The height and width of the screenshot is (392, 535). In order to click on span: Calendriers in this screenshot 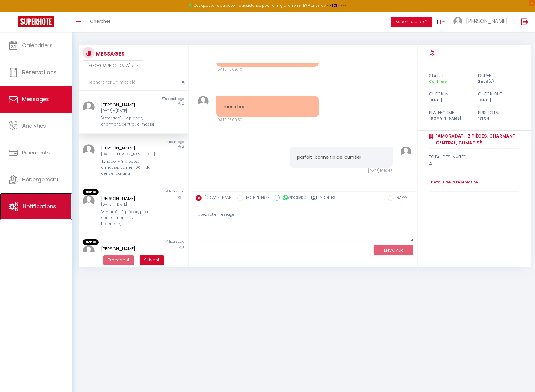, I will do `click(37, 45)`.